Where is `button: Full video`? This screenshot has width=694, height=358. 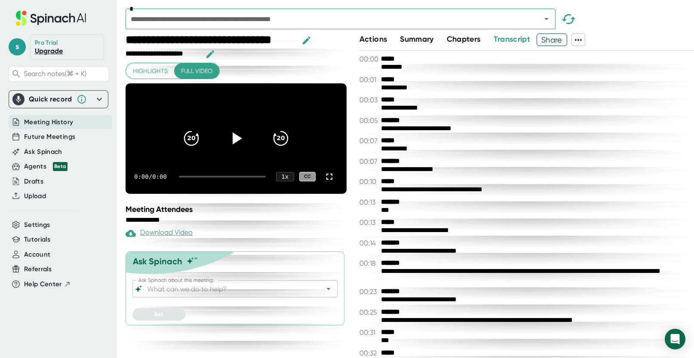
button: Full video is located at coordinates (196, 71).